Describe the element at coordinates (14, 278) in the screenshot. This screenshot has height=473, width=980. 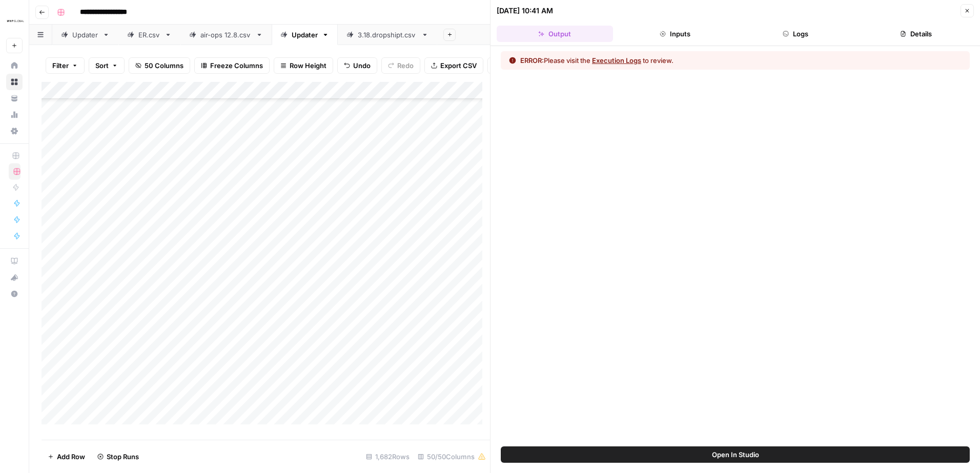
I see `button: What's new?` at that location.